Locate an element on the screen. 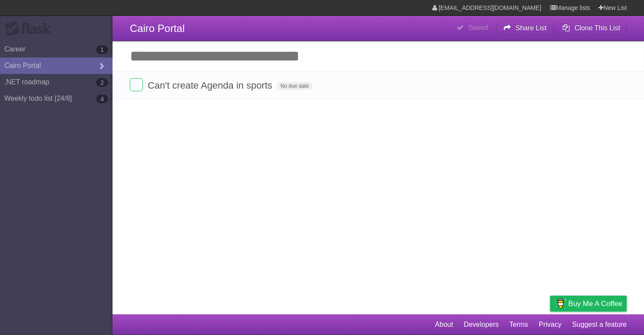 This screenshot has width=644, height=335. a: Privacy is located at coordinates (550, 324).